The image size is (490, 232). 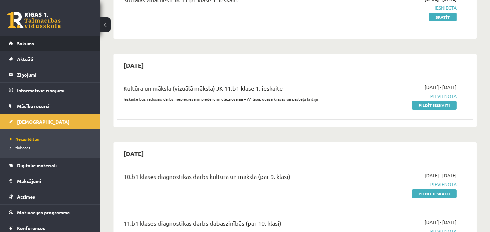 What do you see at coordinates (54, 90) in the screenshot?
I see `legend: Informatīvie ziņojumi` at bounding box center [54, 90].